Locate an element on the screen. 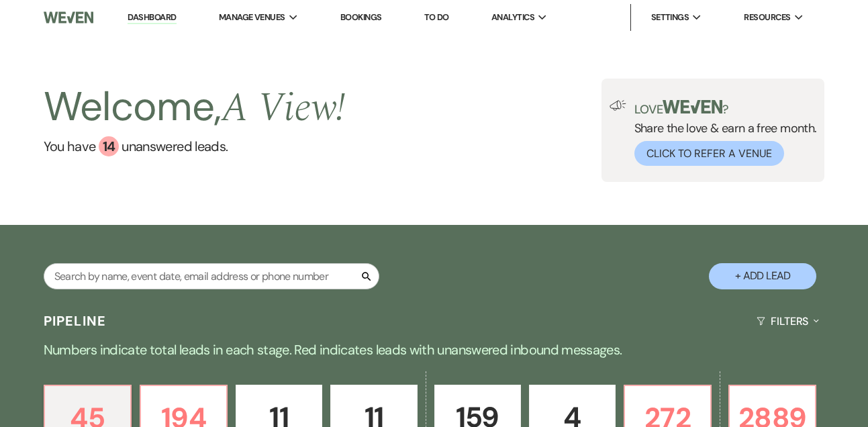  a: To Do is located at coordinates (436, 17).